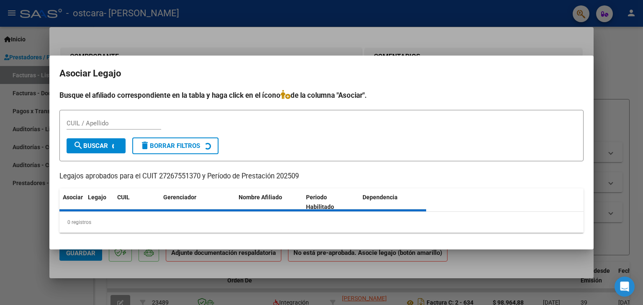 This screenshot has height=305, width=643. Describe the element at coordinates (320, 202) in the screenshot. I see `span: Periodo Habilitado` at that location.